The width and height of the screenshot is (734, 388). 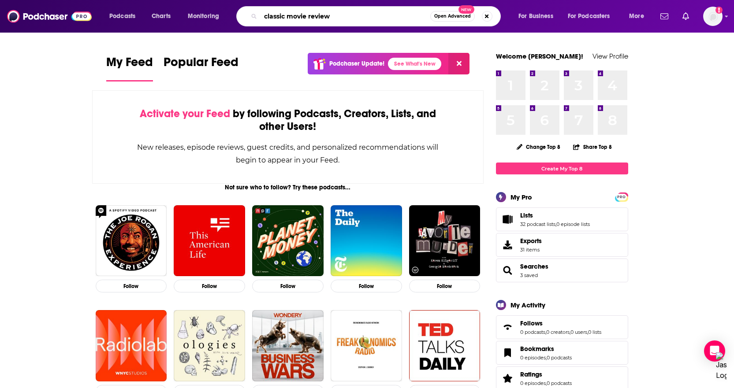 I want to click on a: See What's New, so click(x=414, y=64).